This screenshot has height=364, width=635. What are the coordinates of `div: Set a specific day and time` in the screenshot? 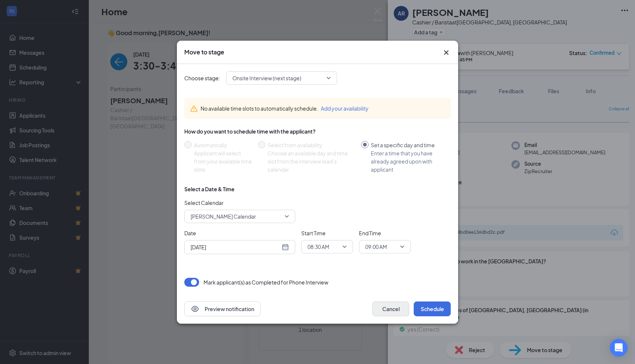 It's located at (408, 145).